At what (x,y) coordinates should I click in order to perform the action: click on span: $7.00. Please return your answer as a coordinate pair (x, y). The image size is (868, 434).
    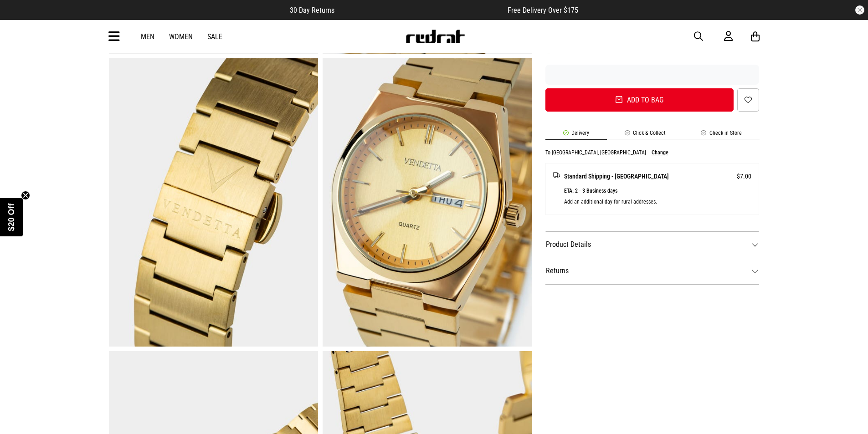
    Looking at the image, I should click on (744, 176).